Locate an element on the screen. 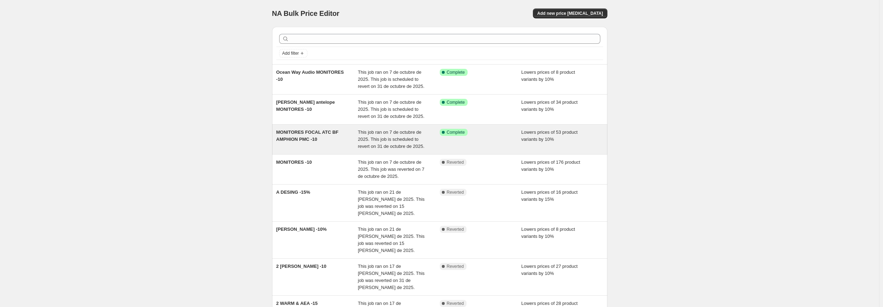 Image resolution: width=883 pixels, height=307 pixels. span: MONITORES FOCAL ATC BF AMPHION PMC -10 is located at coordinates (307, 135).